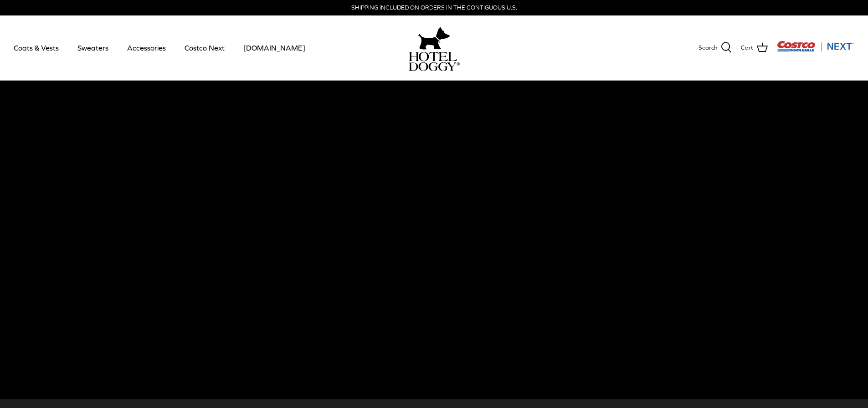  What do you see at coordinates (816, 50) in the screenshot?
I see `a: Visit Costco Next` at bounding box center [816, 50].